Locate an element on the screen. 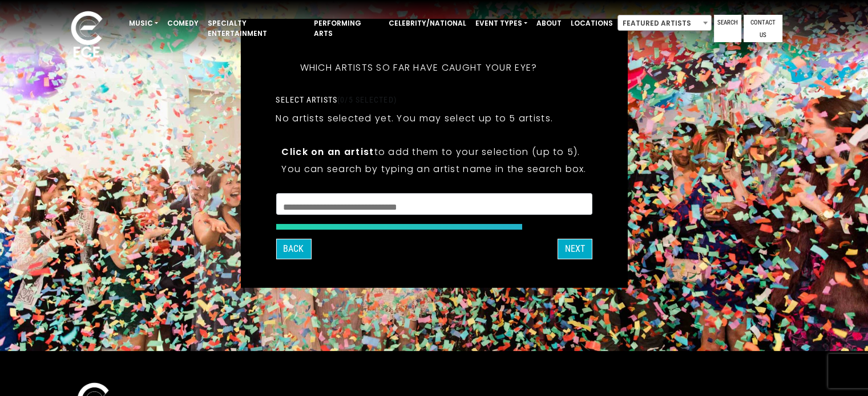  a: Event Types is located at coordinates (501, 23).